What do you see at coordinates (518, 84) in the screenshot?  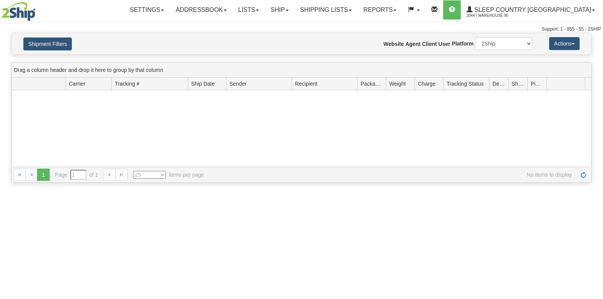 I see `span: Shipment Issues` at bounding box center [518, 84].